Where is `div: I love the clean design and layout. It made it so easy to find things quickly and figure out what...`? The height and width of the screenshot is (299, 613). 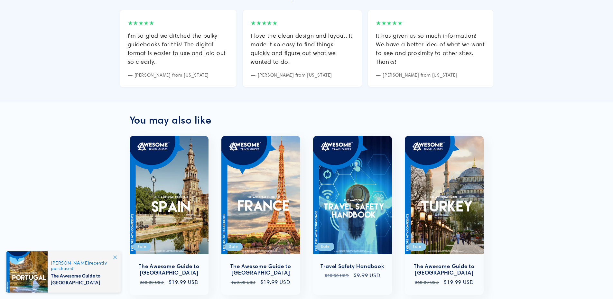
div: I love the clean design and layout. It made it so easy to find things quickly and figure out what... is located at coordinates (302, 49).